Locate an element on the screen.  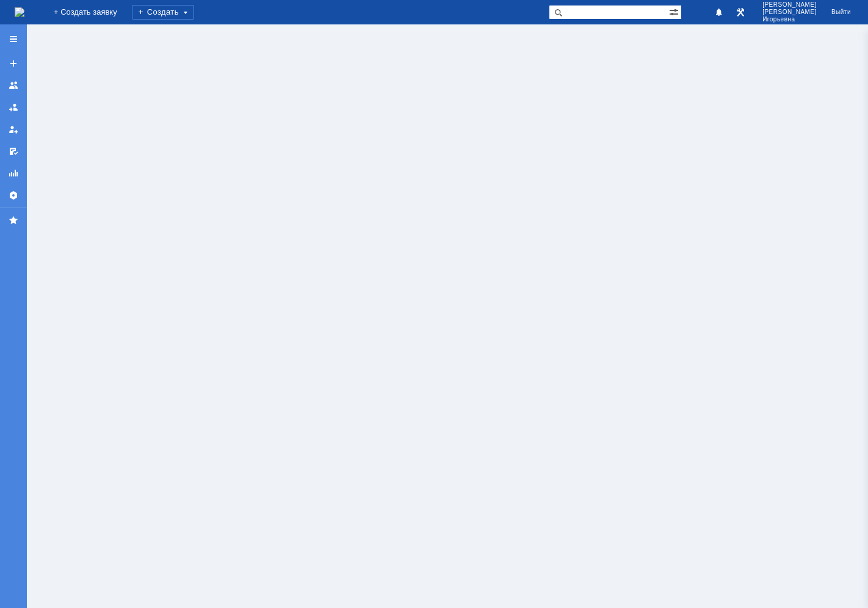
a: Создать заявку is located at coordinates (13, 64).